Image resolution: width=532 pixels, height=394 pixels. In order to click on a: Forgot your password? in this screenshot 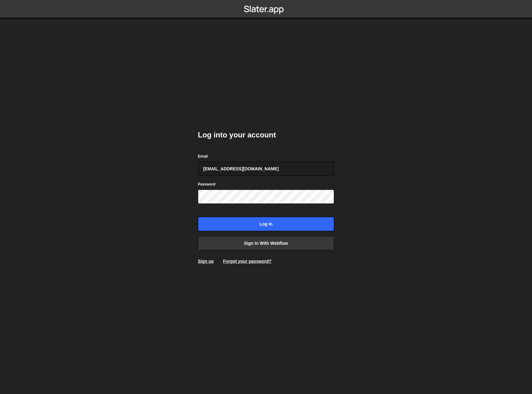, I will do `click(247, 261)`.